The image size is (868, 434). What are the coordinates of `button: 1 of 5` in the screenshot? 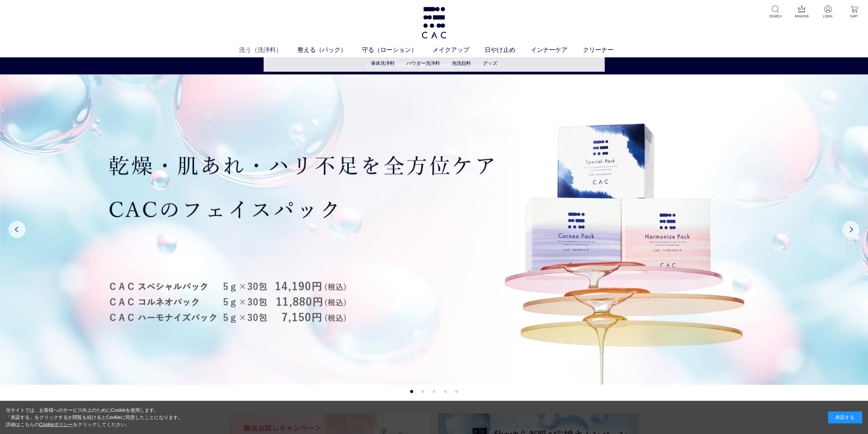 It's located at (411, 391).